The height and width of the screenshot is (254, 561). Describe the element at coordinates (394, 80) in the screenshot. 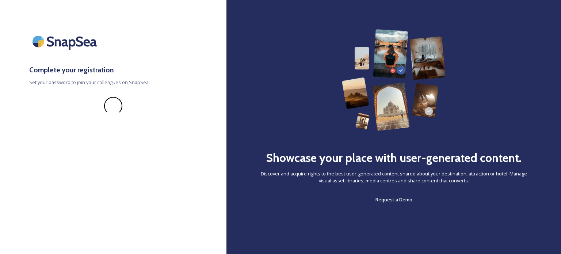

I see `img: 63b42ca75bacad526042e722_Group%20154-p-800.png` at that location.